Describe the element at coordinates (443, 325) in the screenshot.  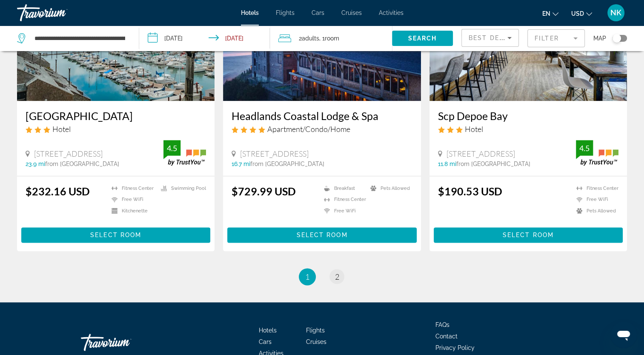
I see `span: FAQs` at that location.